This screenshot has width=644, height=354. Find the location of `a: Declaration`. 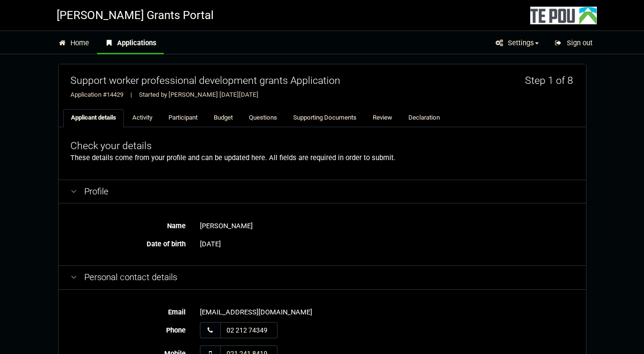

a: Declaration is located at coordinates (424, 118).